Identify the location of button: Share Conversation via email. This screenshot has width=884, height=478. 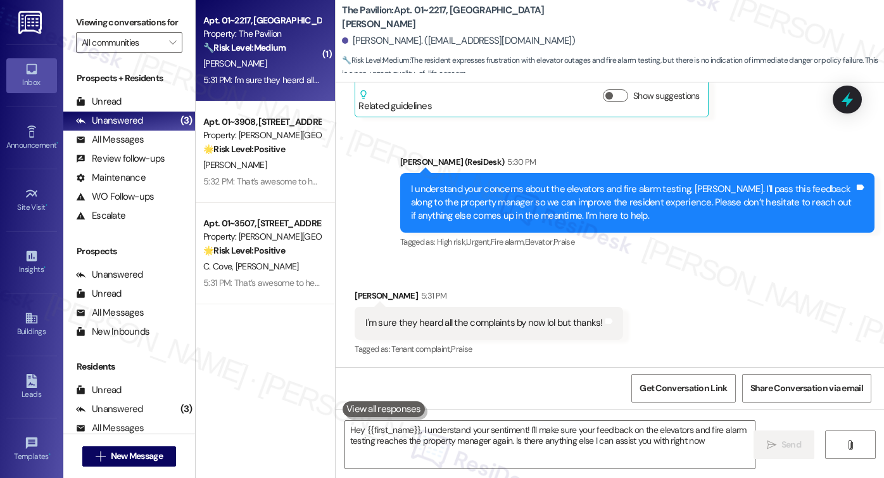
(807, 388).